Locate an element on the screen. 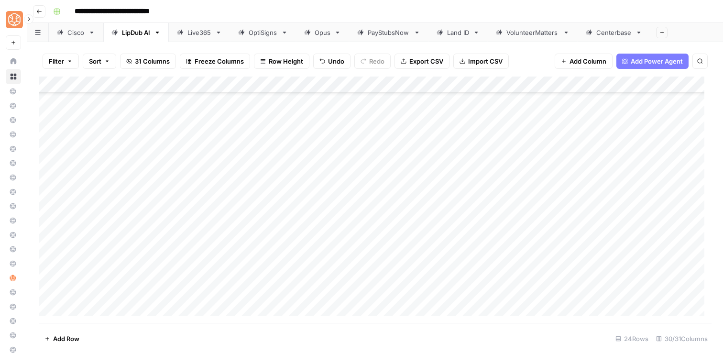 The height and width of the screenshot is (354, 723). button: Sort is located at coordinates (100, 61).